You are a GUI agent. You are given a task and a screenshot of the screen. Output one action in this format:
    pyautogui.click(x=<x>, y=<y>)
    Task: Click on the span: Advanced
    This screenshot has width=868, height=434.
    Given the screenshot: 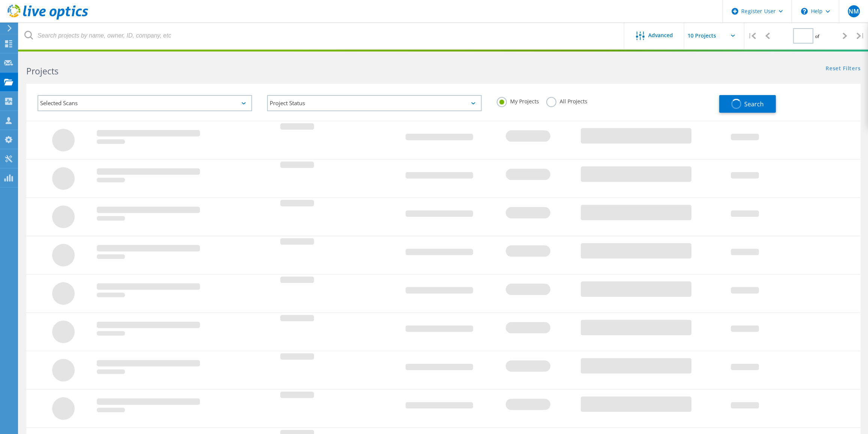 What is the action you would take?
    pyautogui.click(x=660, y=35)
    